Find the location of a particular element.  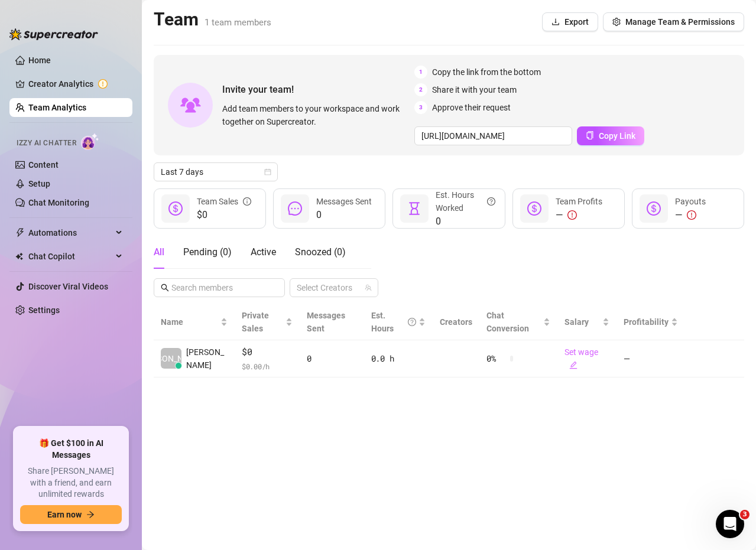

span: 1 team members is located at coordinates (238, 23).